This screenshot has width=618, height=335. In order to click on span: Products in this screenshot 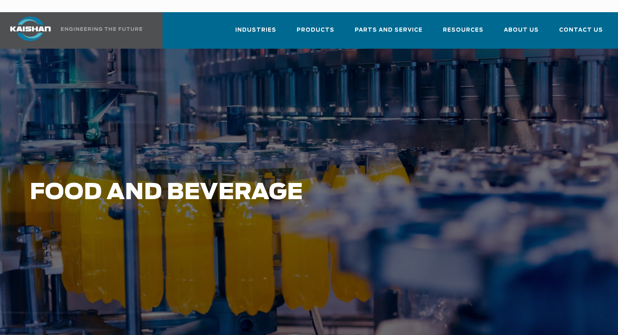, I will do `click(315, 30)`.